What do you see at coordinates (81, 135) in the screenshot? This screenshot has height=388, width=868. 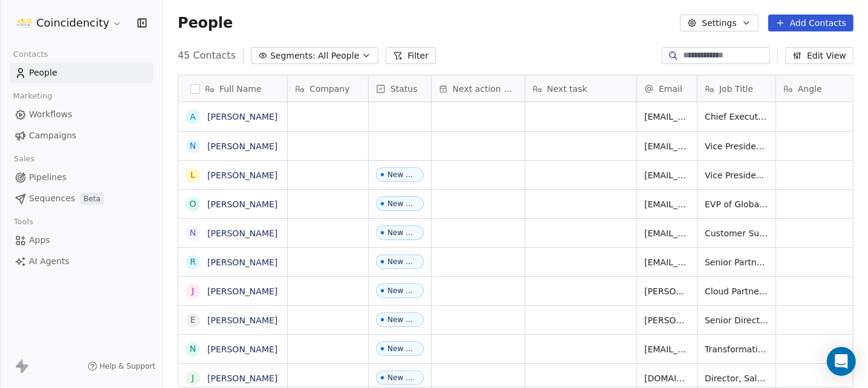 I see `a: Campaigns` at bounding box center [81, 135].